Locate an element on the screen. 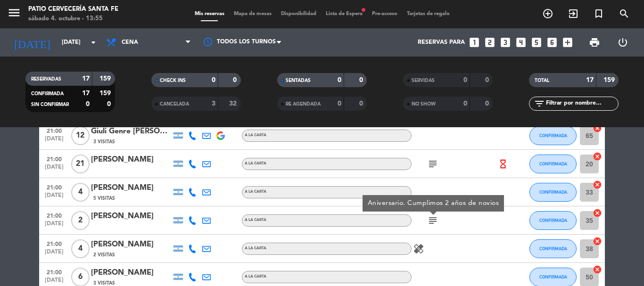 Image resolution: width=644 pixels, height=286 pixels. i: looks_5 is located at coordinates (536, 42).